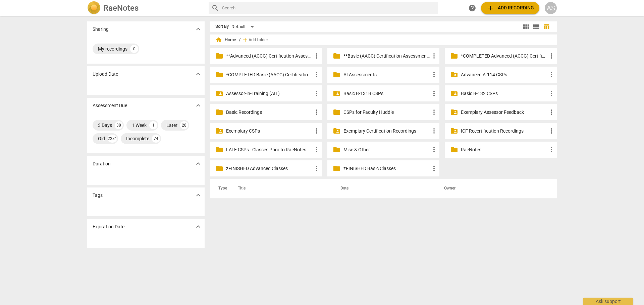  What do you see at coordinates (551, 8) in the screenshot?
I see `button: AS` at bounding box center [551, 8].